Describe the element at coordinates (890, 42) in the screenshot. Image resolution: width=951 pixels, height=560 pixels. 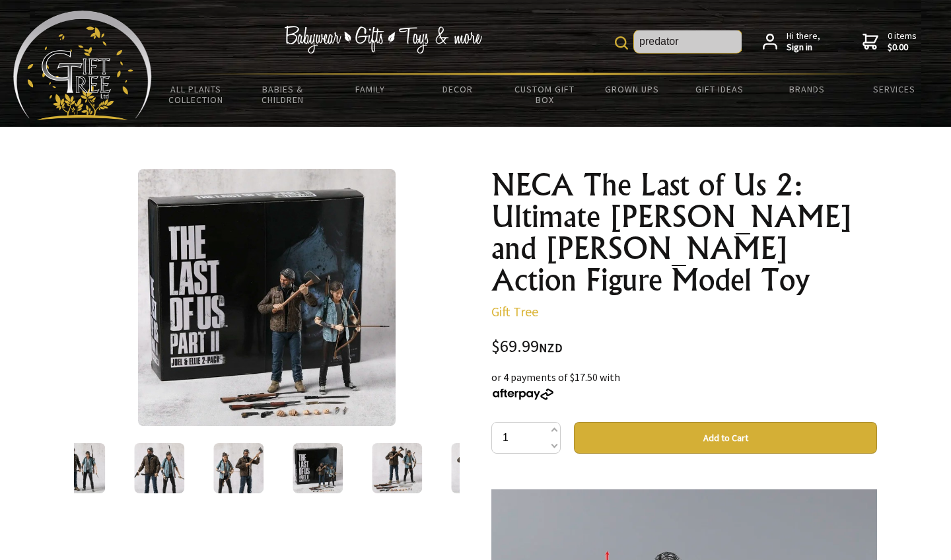
I see `a: 0 items$0.00` at that location.